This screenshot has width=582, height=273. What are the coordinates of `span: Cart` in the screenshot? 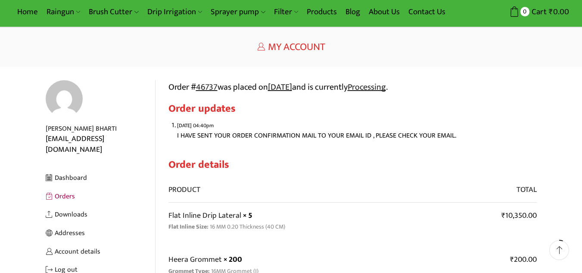 It's located at (538, 12).